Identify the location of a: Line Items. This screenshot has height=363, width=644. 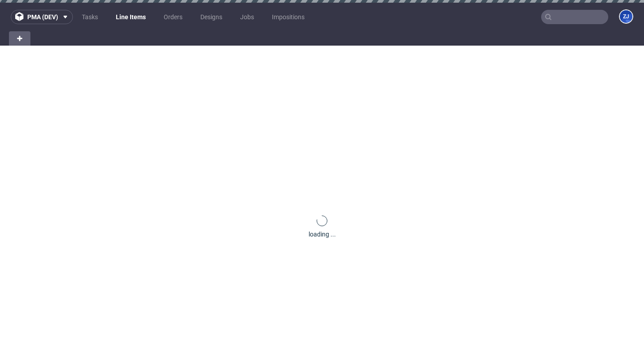
(131, 17).